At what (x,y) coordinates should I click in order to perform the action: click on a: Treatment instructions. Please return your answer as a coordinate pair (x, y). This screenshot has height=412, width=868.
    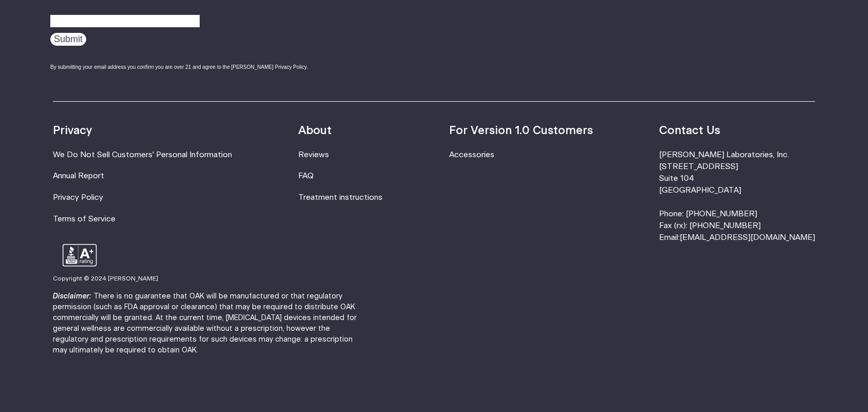
    Looking at the image, I should click on (340, 197).